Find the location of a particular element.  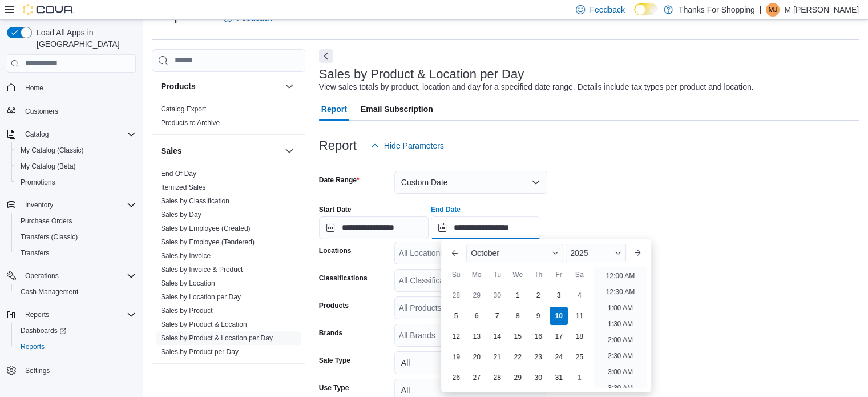

div: day-27 is located at coordinates (477, 377).